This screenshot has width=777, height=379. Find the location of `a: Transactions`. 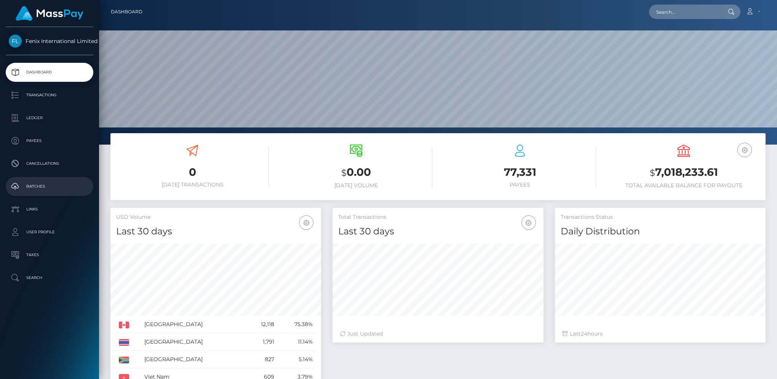

a: Transactions is located at coordinates (50, 95).